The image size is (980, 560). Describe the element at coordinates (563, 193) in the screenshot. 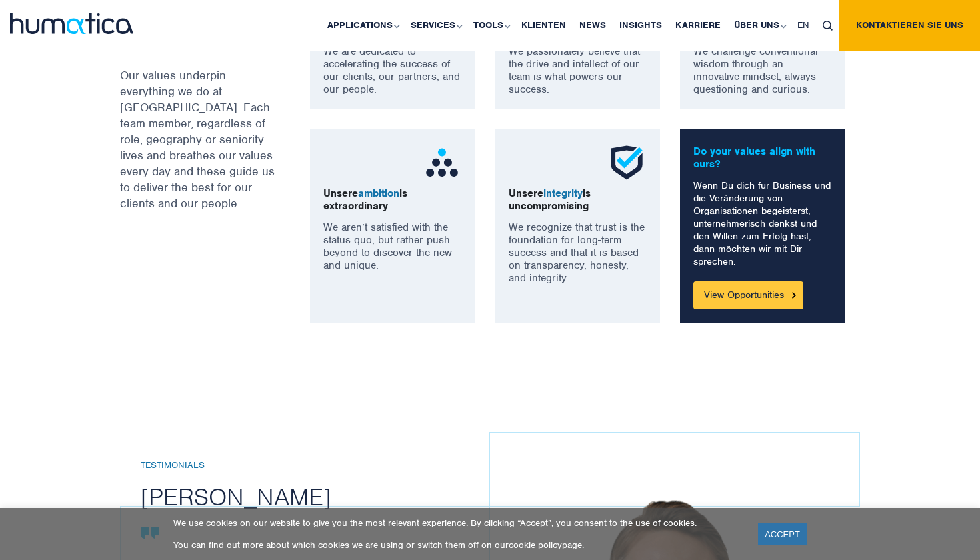

I see `span: integrity` at that location.